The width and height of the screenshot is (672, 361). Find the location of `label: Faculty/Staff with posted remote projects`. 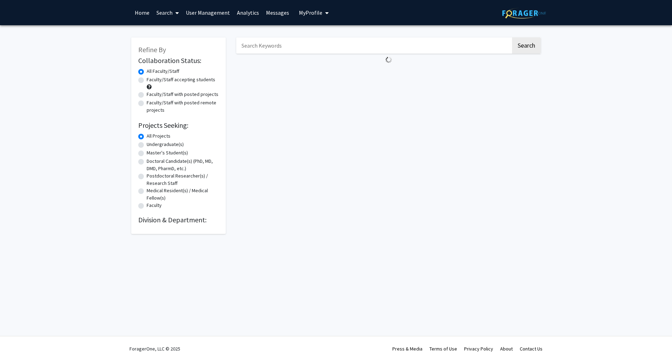

label: Faculty/Staff with posted remote projects is located at coordinates (183, 106).